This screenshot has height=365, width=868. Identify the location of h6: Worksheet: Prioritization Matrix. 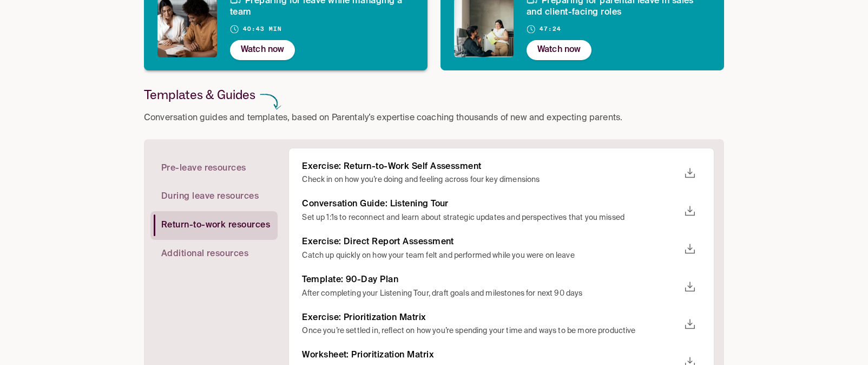
(491, 355).